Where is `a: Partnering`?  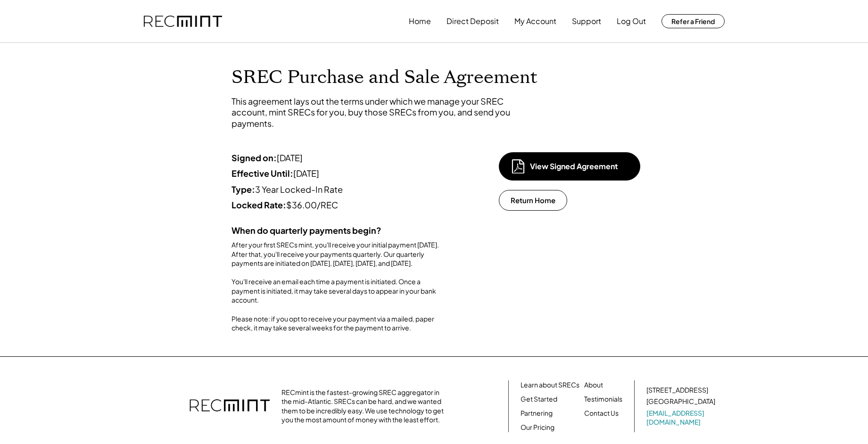
a: Partnering is located at coordinates (537, 413).